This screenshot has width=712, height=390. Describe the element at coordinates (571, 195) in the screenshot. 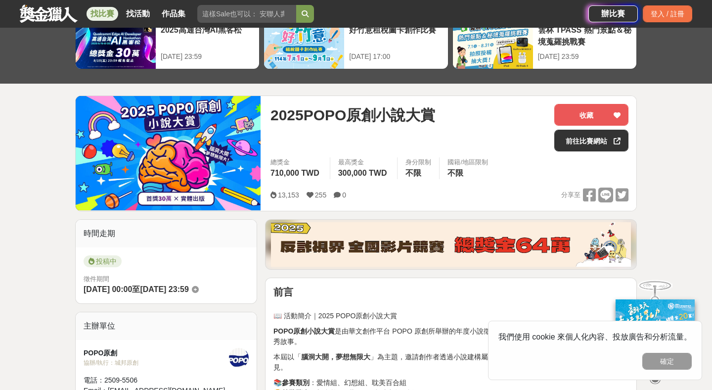

I see `span: 分享至` at that location.